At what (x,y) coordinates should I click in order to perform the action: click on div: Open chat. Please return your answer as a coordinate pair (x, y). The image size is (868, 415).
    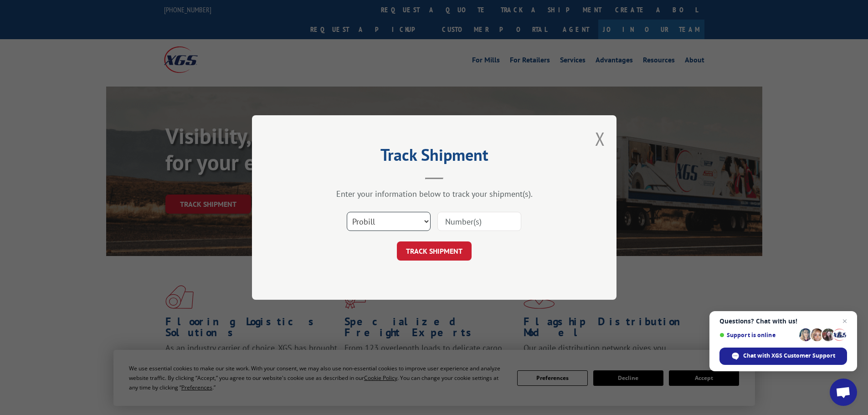
    Looking at the image, I should click on (844, 393).